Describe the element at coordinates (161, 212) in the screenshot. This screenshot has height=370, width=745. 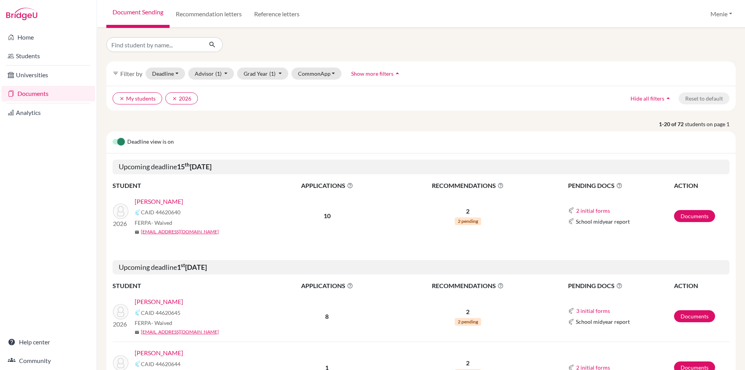
I see `span: CAID 44620640` at that location.